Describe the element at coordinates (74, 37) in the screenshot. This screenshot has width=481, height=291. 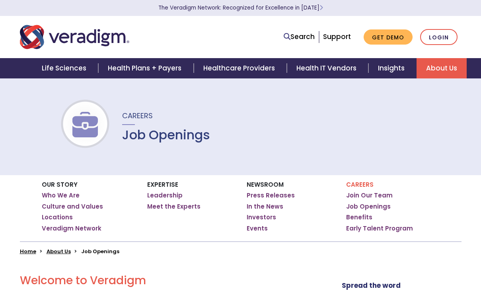
I see `img: Veradigm logo` at that location.